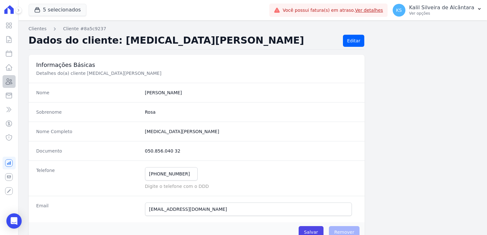 The width and height of the screenshot is (487, 235). Describe the element at coordinates (251, 186) in the screenshot. I see `p: Digite o telefone com o DDD` at that location.